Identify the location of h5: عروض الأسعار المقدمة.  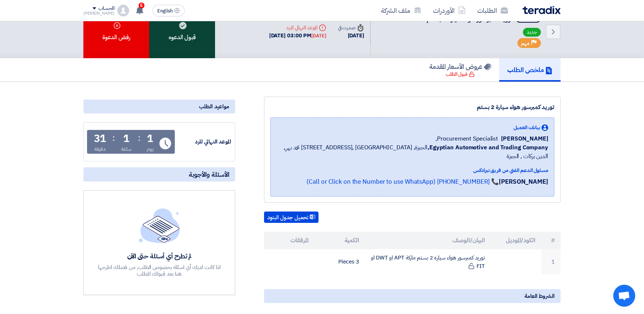
(460, 66).